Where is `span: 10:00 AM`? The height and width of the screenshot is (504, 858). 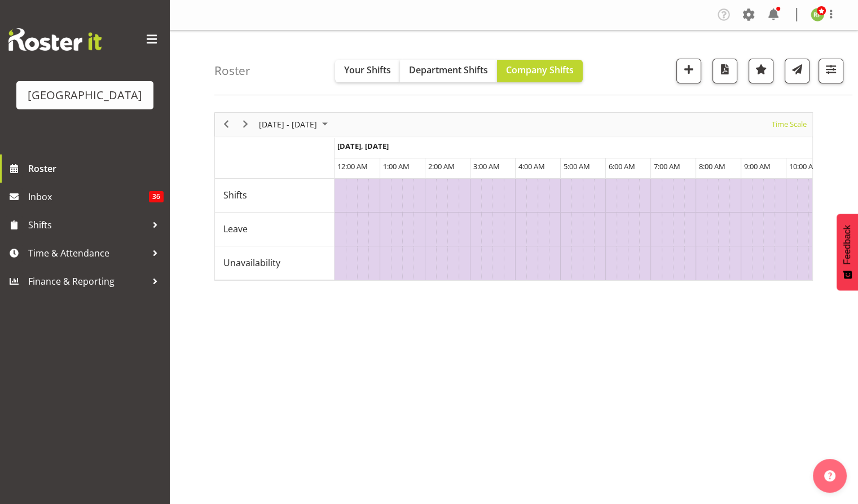 span: 10:00 AM is located at coordinates (805, 166).